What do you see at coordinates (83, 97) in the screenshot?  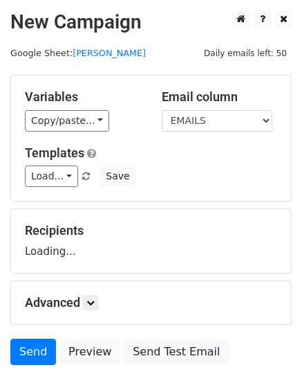 I see `h5: Variables` at bounding box center [83, 97].